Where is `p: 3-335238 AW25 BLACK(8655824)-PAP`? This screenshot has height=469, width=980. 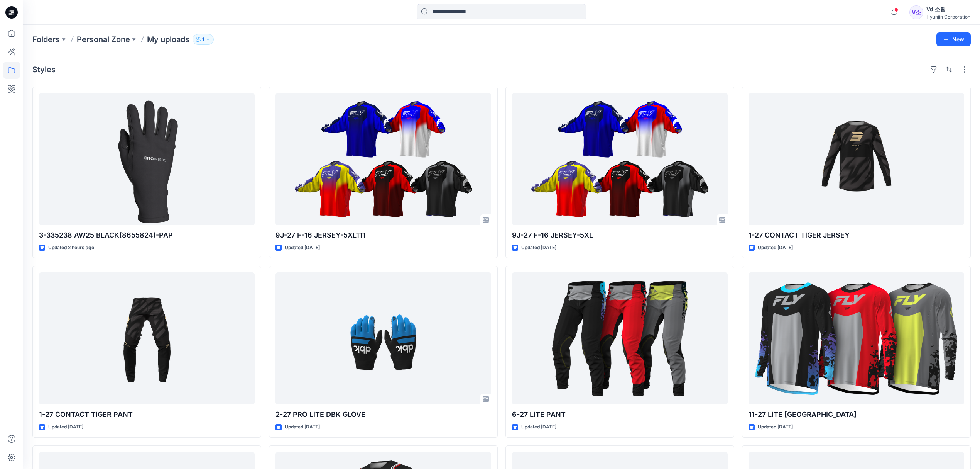
p: 3-335238 AW25 BLACK(8655824)-PAP is located at coordinates (146, 235).